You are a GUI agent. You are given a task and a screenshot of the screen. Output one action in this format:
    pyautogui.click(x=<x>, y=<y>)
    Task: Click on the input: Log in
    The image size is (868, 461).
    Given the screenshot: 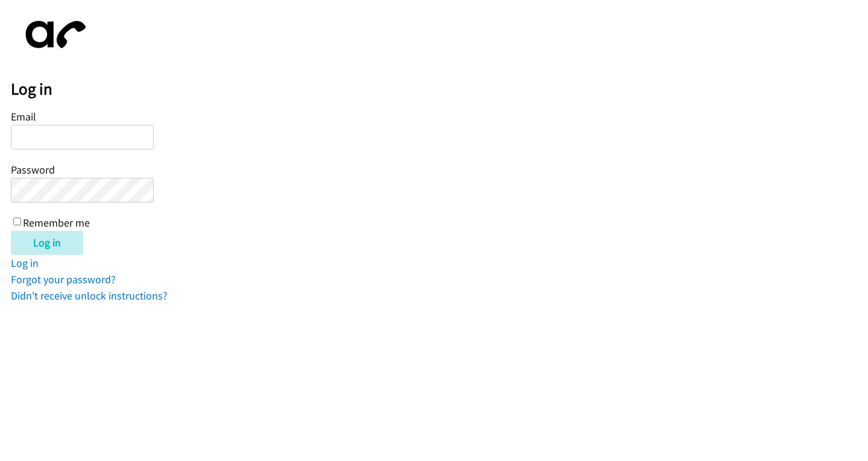 What is the action you would take?
    pyautogui.click(x=47, y=242)
    